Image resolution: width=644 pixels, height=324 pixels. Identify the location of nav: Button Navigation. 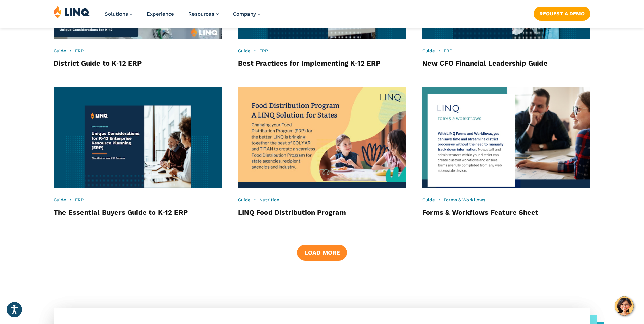
(562, 13).